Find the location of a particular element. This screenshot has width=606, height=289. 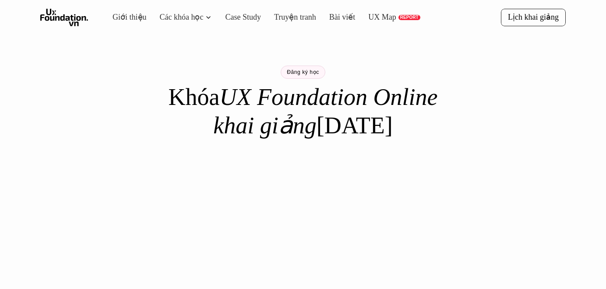

a: Các khóa học is located at coordinates (179, 17).